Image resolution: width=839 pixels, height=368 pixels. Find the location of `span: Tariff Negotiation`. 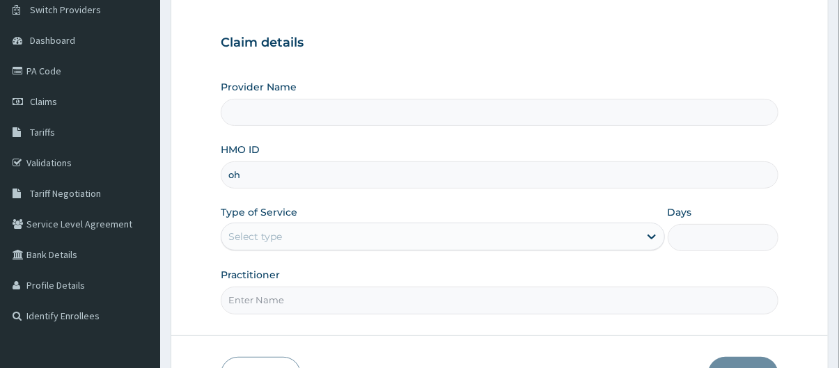

span: Tariff Negotiation is located at coordinates (65, 194).